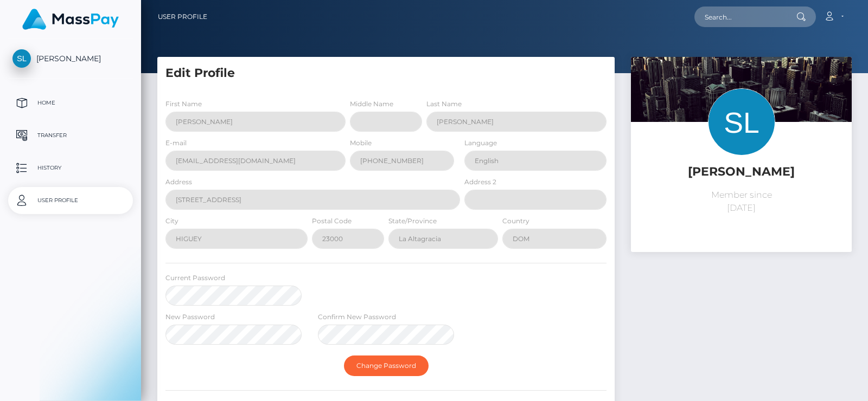  What do you see at coordinates (70, 19) in the screenshot?
I see `img: MassPay` at bounding box center [70, 19].